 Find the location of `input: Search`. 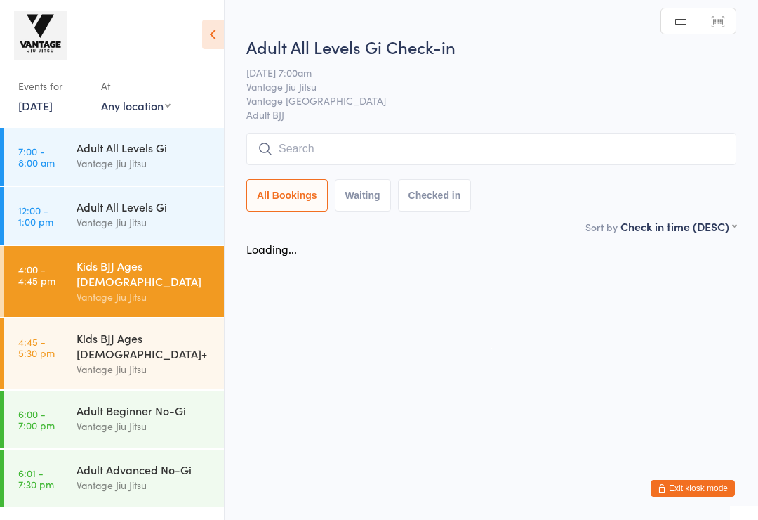

input: Search is located at coordinates (492, 149).